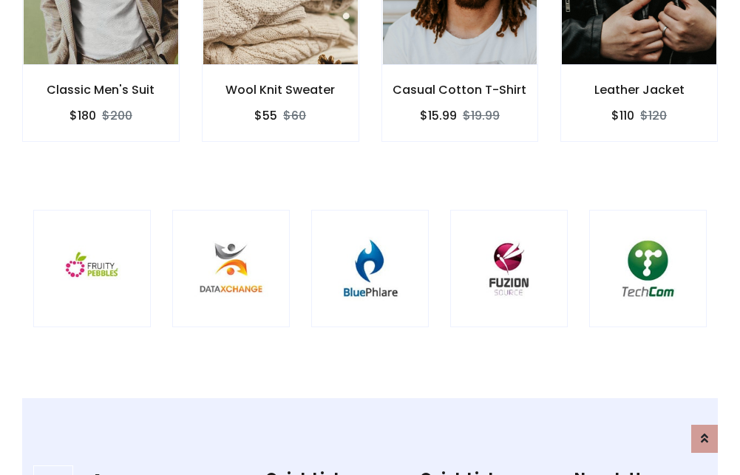 This screenshot has height=475, width=740. What do you see at coordinates (280, 89) in the screenshot?
I see `h6: Wool Knit Sweater` at bounding box center [280, 89].